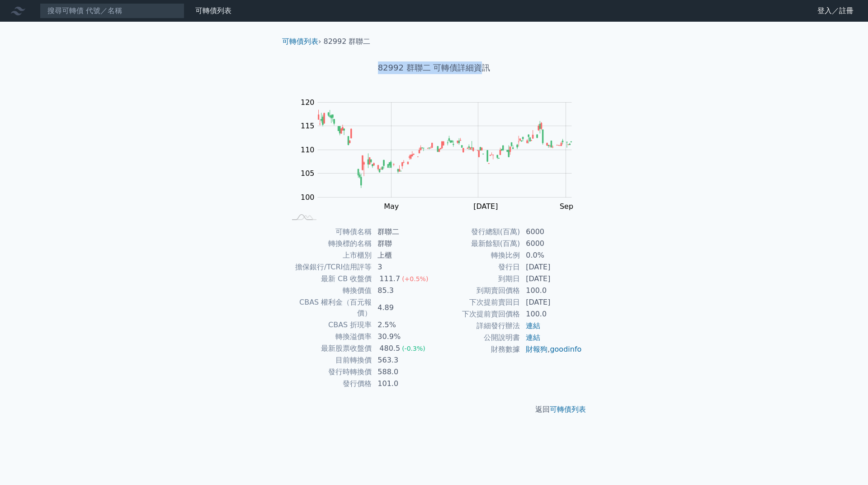  Describe the element at coordinates (329, 336) in the screenshot. I see `td: 轉換溢價率` at that location.